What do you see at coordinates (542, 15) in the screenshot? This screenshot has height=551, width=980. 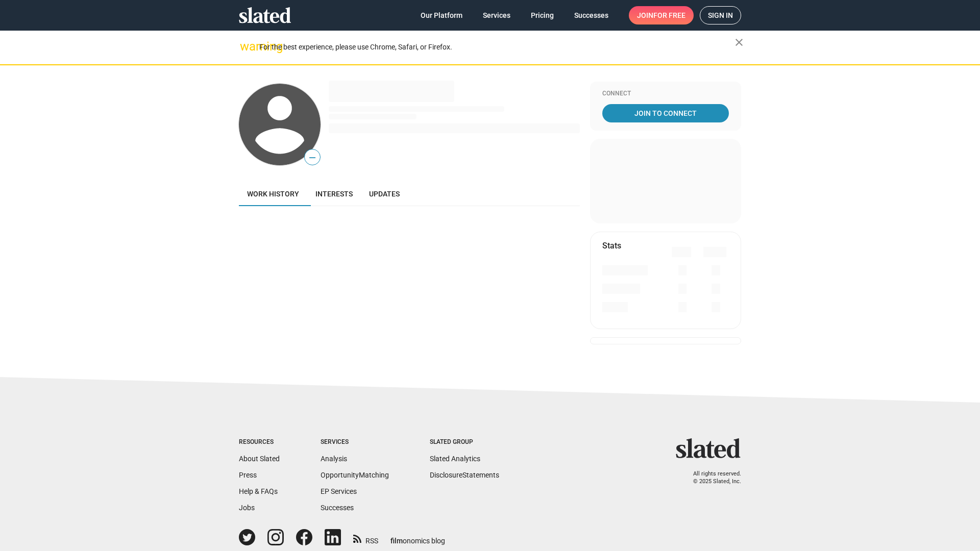 I see `a: Pricing` at bounding box center [542, 15].